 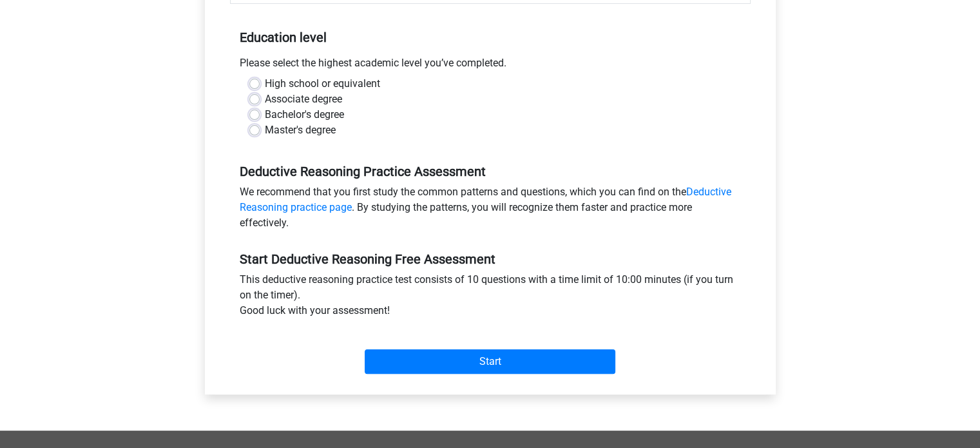 What do you see at coordinates (301, 130) in the screenshot?
I see `label: Master's degree` at bounding box center [301, 130].